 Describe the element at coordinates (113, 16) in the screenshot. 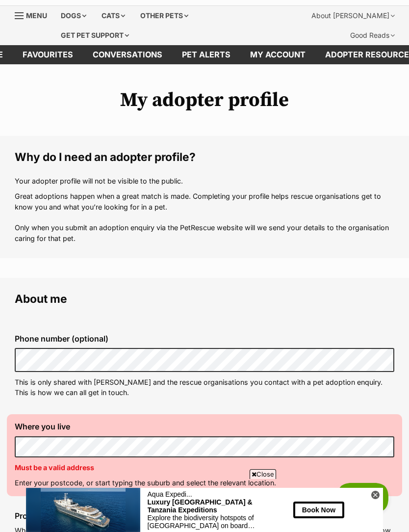

I see `div: Cats` at that location.